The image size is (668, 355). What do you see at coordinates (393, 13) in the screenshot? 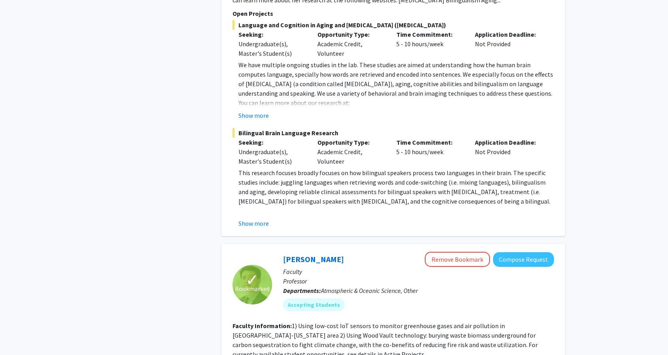
I see `p: Open Projects` at bounding box center [393, 13].